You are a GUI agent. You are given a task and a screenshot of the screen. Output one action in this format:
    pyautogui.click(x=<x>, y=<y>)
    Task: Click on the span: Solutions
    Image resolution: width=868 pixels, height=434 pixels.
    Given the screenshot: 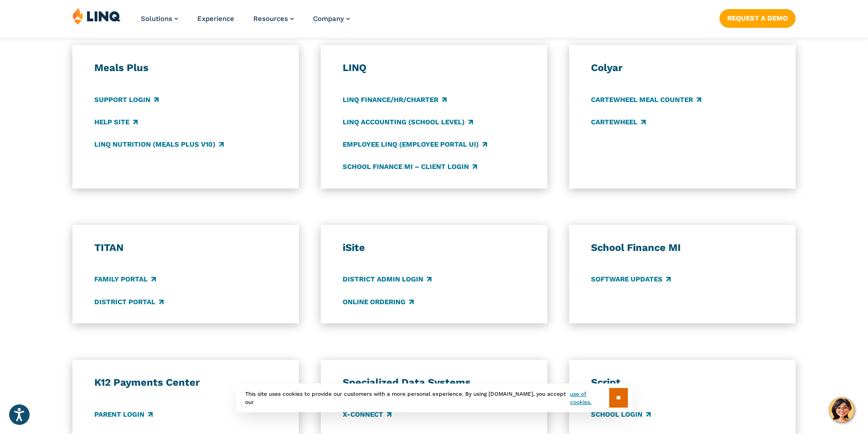 What is the action you would take?
    pyautogui.click(x=156, y=19)
    